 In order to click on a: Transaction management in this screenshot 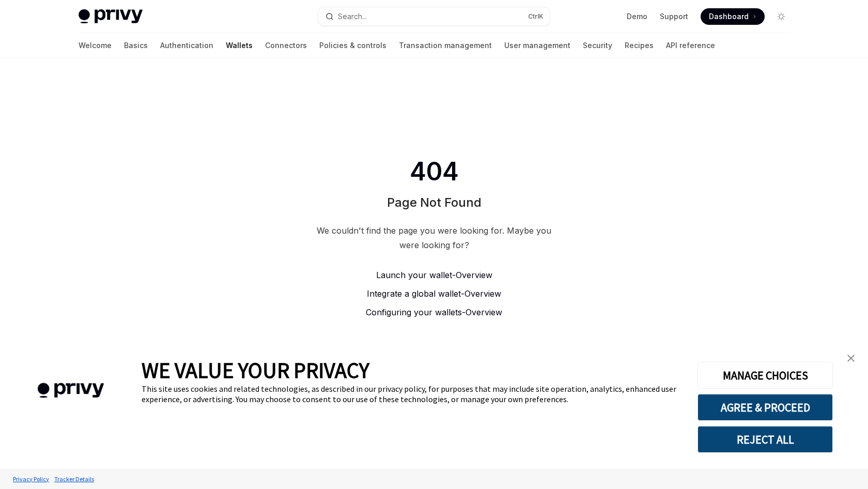, I will do `click(445, 45)`.